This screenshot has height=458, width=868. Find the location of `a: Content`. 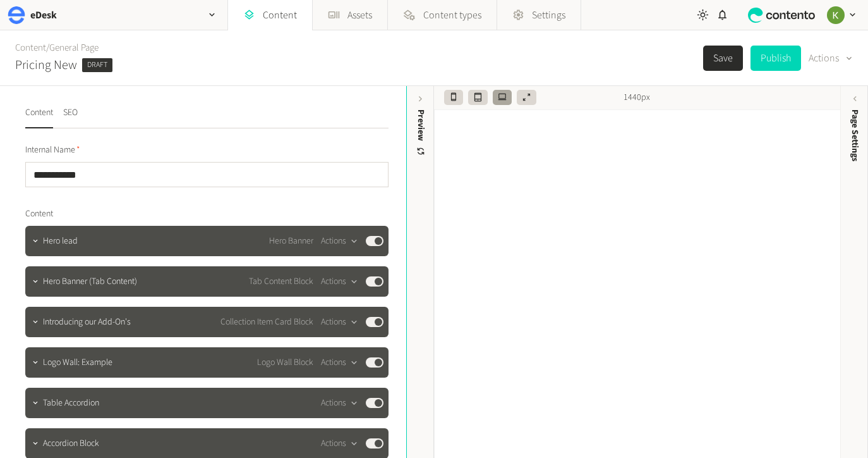

a: Content is located at coordinates (30, 48).